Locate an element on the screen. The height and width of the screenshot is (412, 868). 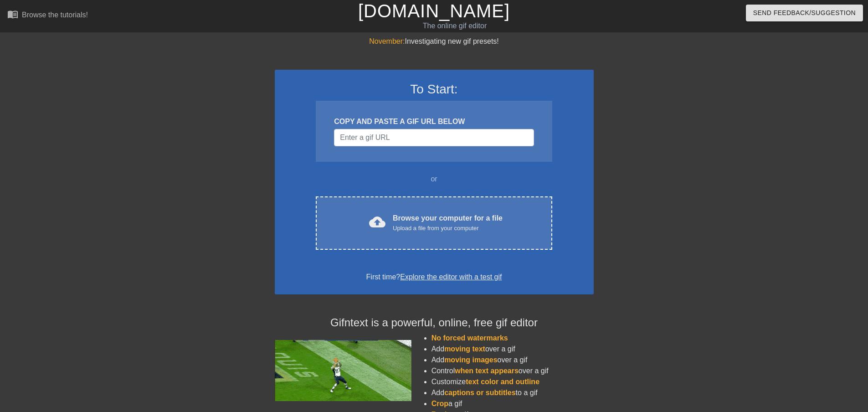
button: Send Feedback/Suggestion is located at coordinates (804, 13).